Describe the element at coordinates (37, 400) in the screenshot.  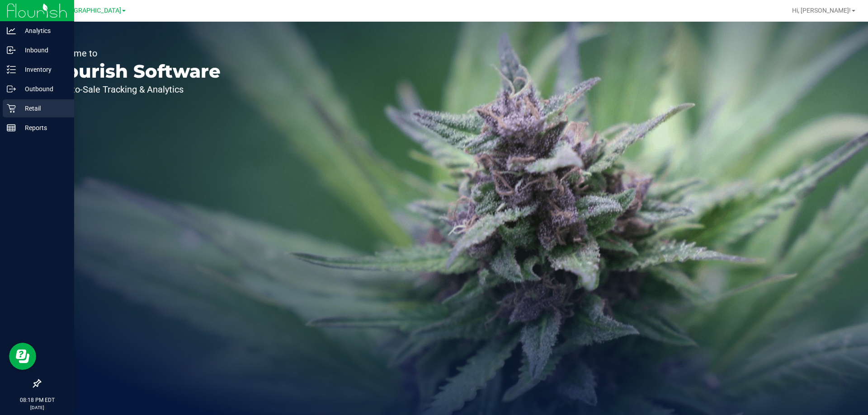
I see `p: 08:18 PM EDT` at that location.